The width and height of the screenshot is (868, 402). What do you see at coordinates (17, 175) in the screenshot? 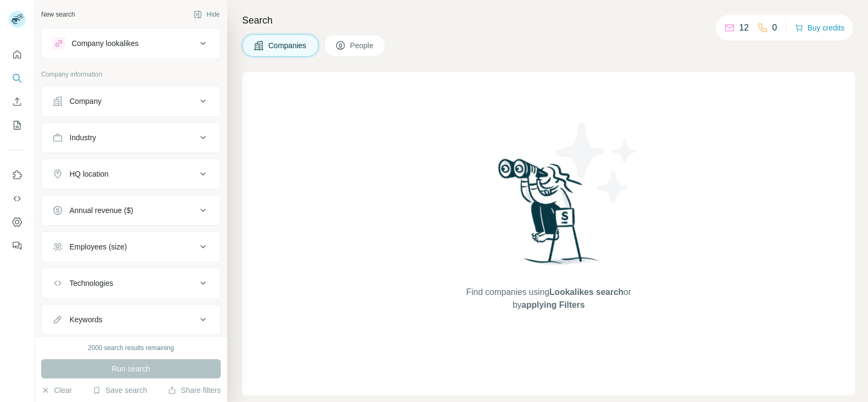
I see `button: Use Surfe on LinkedIn` at bounding box center [17, 175].